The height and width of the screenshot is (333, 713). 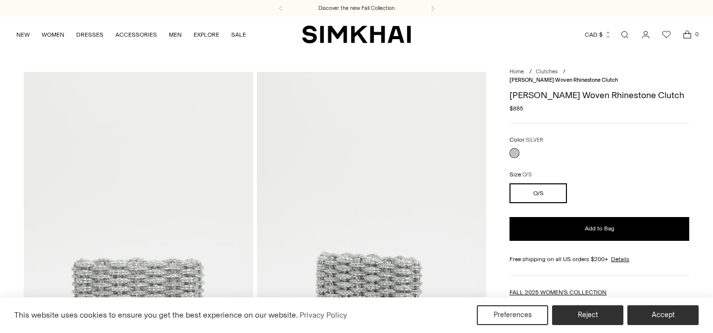 What do you see at coordinates (625, 35) in the screenshot?
I see `a: Open search modal` at bounding box center [625, 35].